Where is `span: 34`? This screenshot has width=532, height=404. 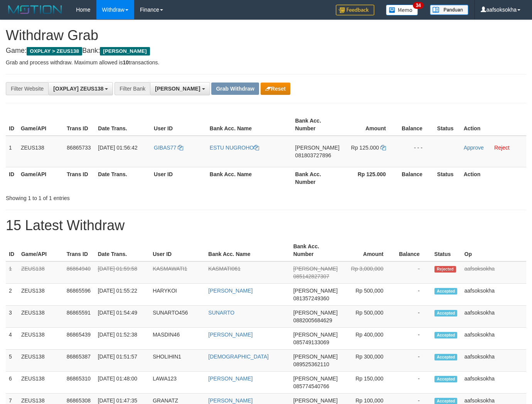 span: 34 is located at coordinates (418, 6).